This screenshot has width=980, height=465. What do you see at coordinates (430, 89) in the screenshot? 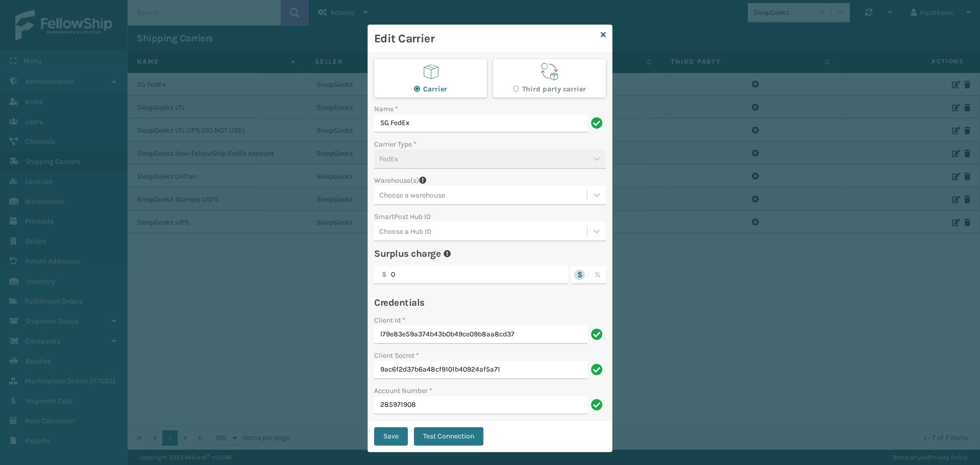
I see `label: Carrier` at bounding box center [430, 89].